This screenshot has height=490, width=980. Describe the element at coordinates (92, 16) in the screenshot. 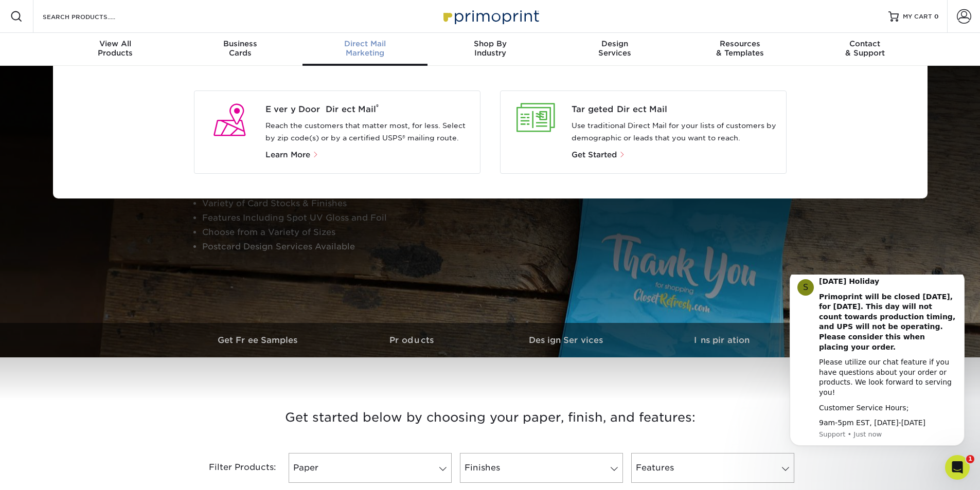

I see `input: SEARCH PRODUCTS.....` at that location.